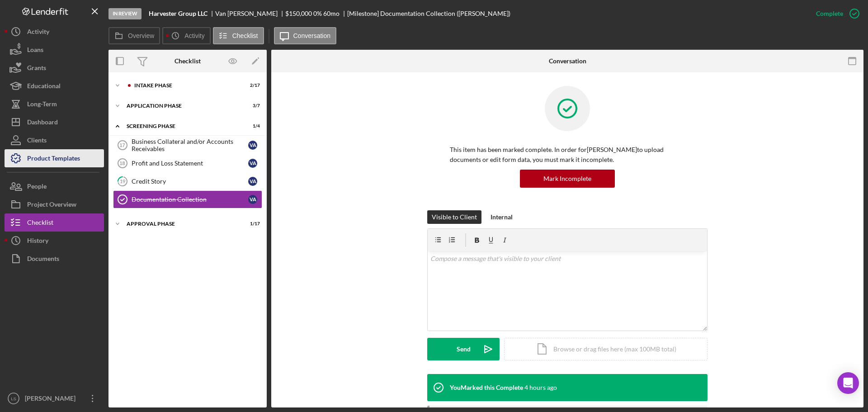 This screenshot has width=868, height=412. I want to click on div: Project Overview, so click(51, 205).